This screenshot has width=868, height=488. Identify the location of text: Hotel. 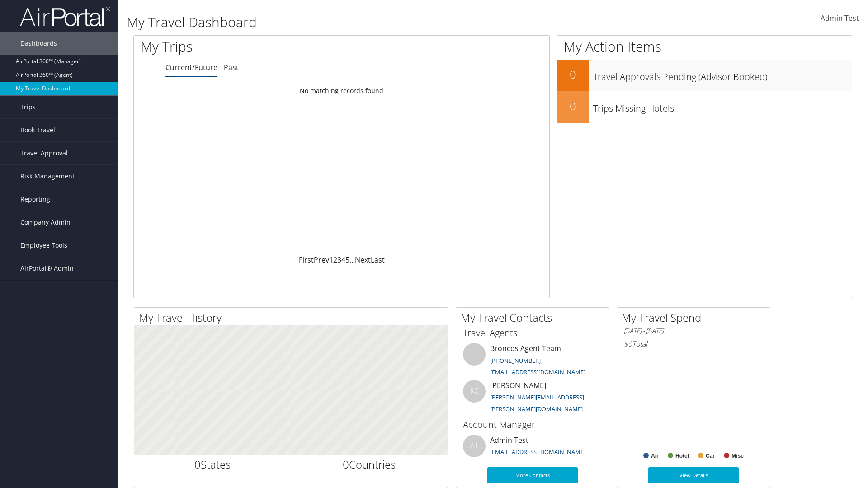
(682, 456).